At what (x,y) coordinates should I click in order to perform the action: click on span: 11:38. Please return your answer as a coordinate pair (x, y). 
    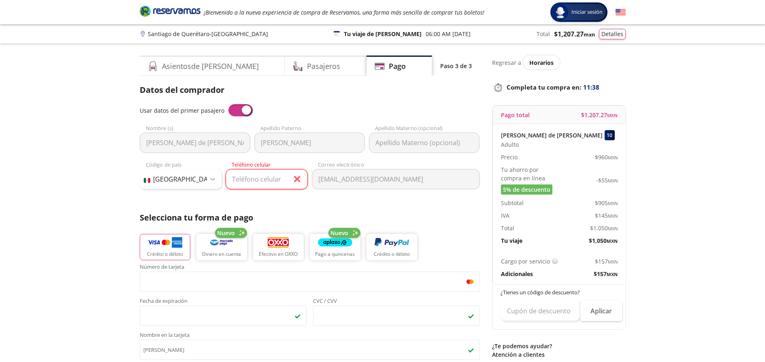
    Looking at the image, I should click on (592, 87).